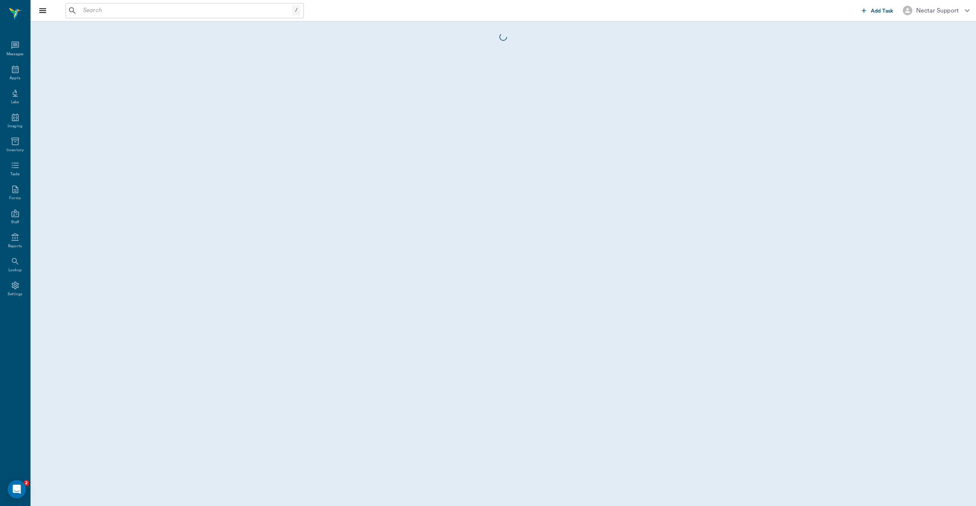 This screenshot has width=976, height=506. What do you see at coordinates (15, 54) in the screenshot?
I see `div: Messages` at bounding box center [15, 54].